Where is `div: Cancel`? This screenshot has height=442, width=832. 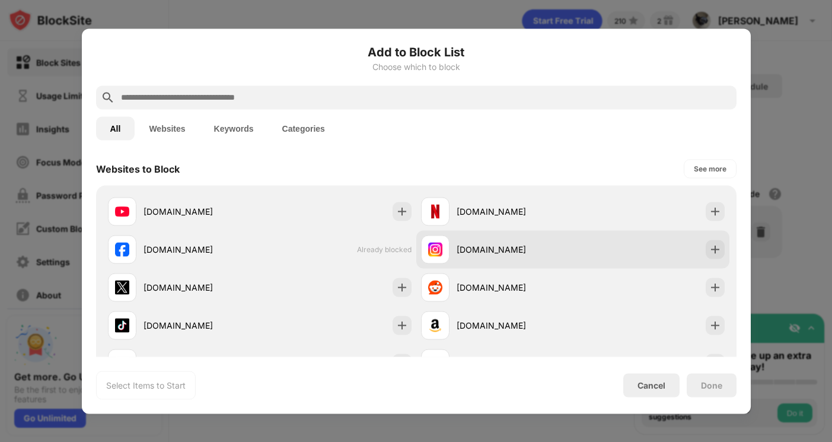 div: Cancel is located at coordinates (651, 385).